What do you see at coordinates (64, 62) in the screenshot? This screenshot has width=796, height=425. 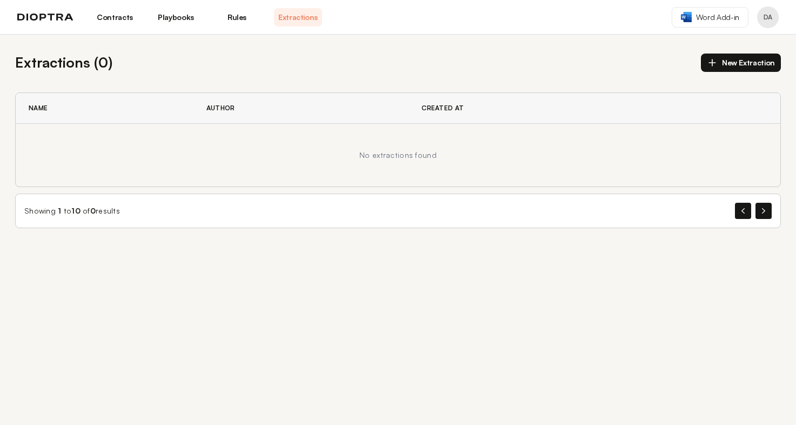 I see `h2: Extractions ( 0 )` at bounding box center [64, 62].